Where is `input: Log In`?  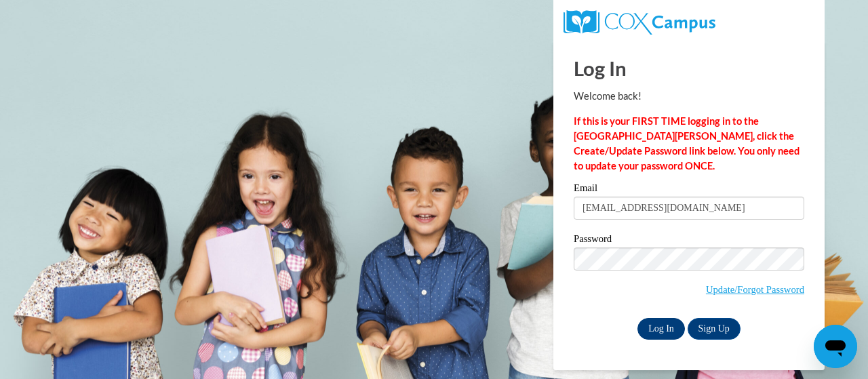
input: Log In is located at coordinates (661, 328).